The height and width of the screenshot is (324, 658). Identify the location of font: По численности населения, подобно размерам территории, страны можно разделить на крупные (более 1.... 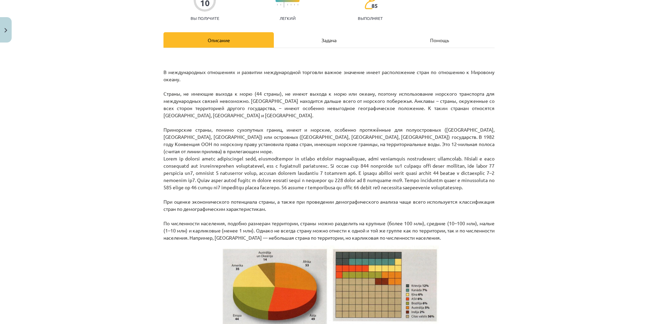
(329, 230).